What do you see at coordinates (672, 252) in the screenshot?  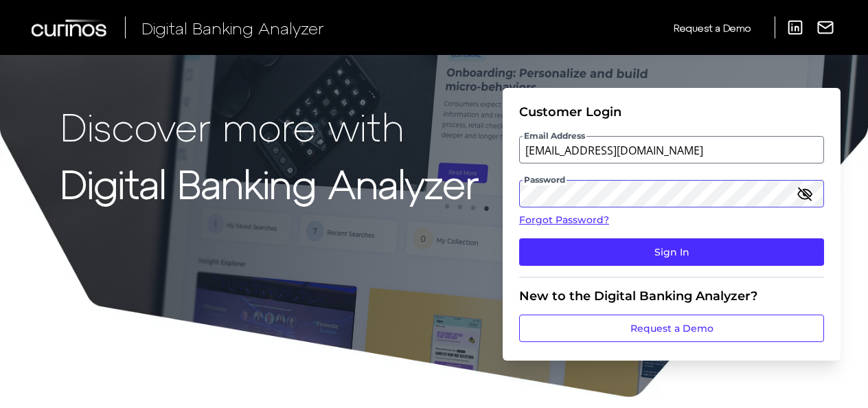 I see `button: Sign In` at bounding box center [672, 252].